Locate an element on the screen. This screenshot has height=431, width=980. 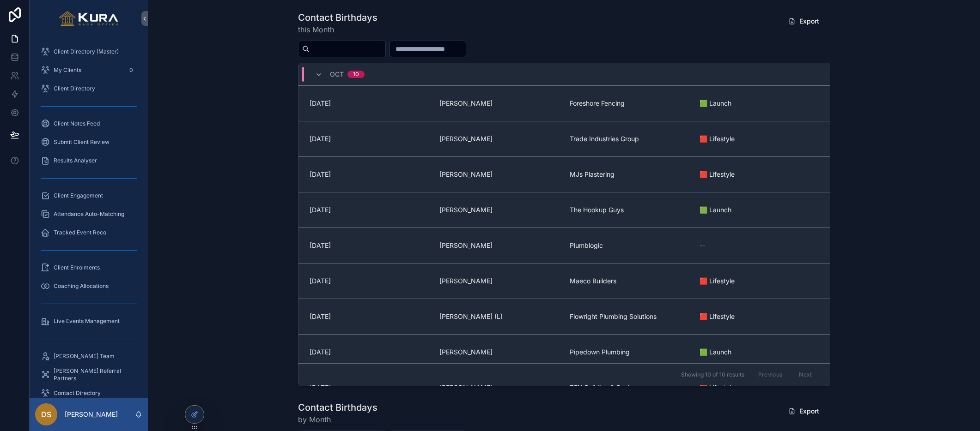
span: this Month is located at coordinates (338, 30).